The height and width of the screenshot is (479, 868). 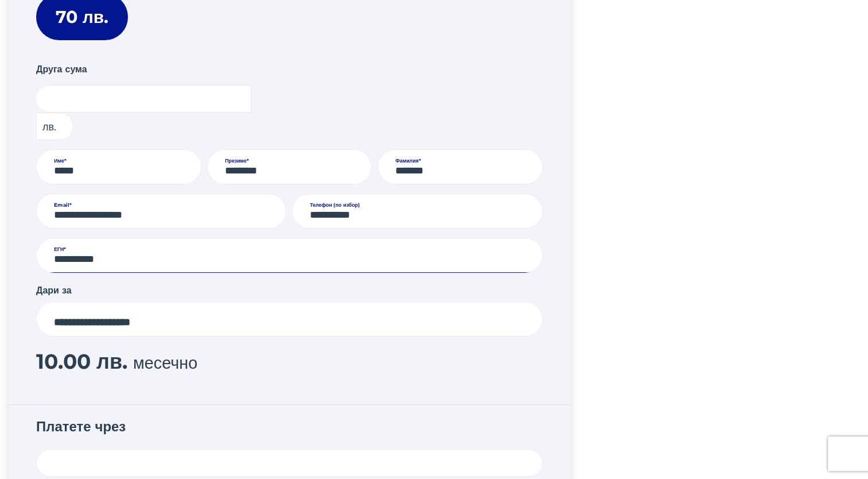 I want to click on label: Дари за, so click(x=54, y=290).